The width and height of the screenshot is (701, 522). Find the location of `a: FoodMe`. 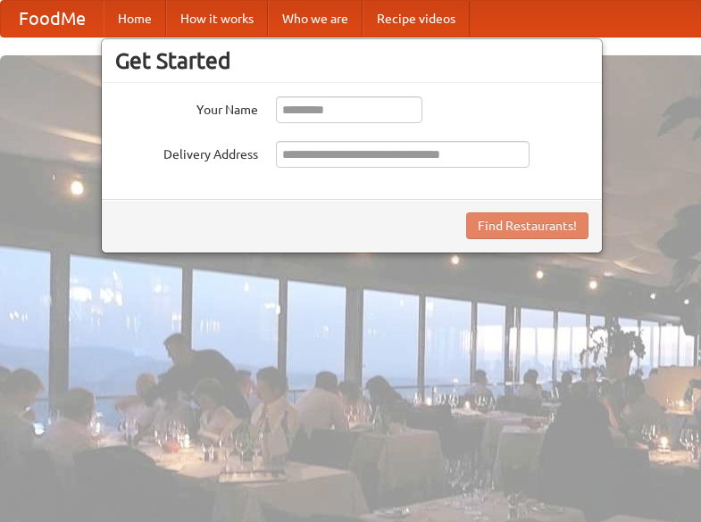

a: FoodMe is located at coordinates (52, 19).